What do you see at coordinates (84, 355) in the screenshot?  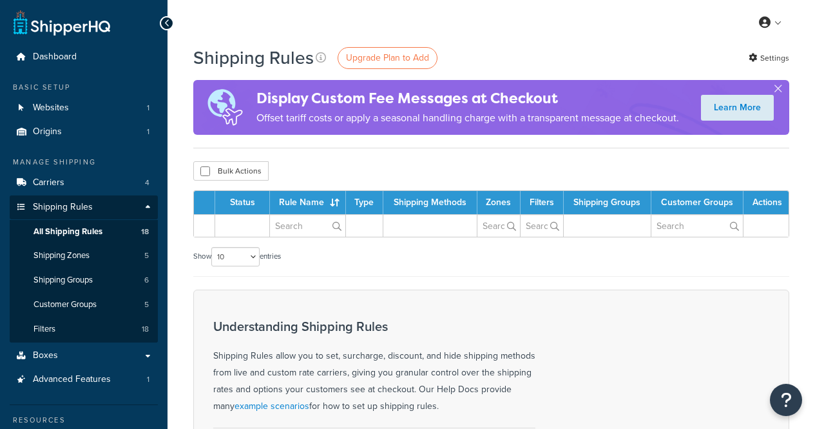 I see `li: Boxes` at bounding box center [84, 355].